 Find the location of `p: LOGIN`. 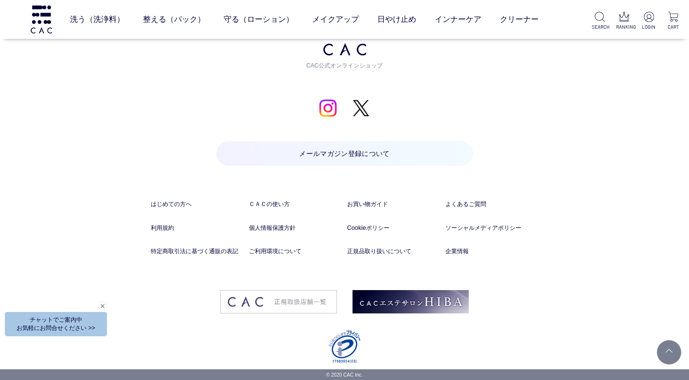

p: LOGIN is located at coordinates (648, 27).